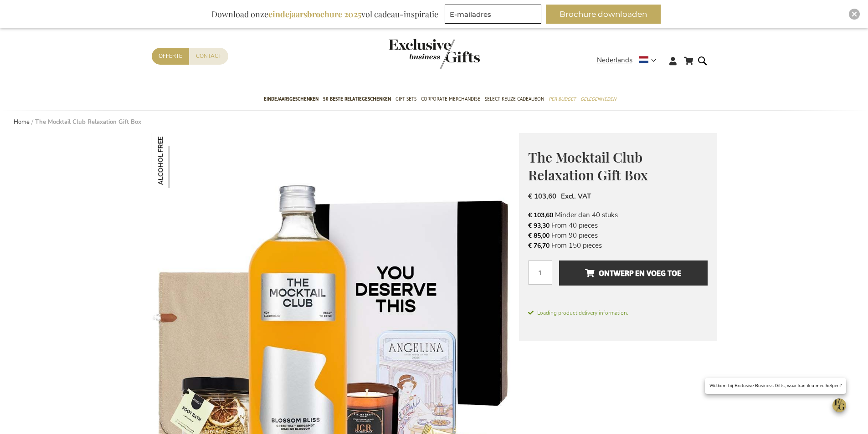 This screenshot has width=868, height=434. I want to click on span: Select Keuze Cadeaubon, so click(515, 99).